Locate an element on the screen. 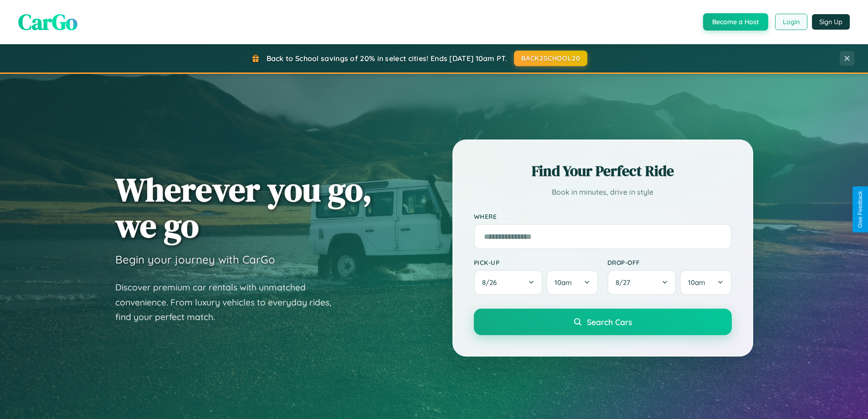 This screenshot has width=868, height=419. label: Where is located at coordinates (603, 216).